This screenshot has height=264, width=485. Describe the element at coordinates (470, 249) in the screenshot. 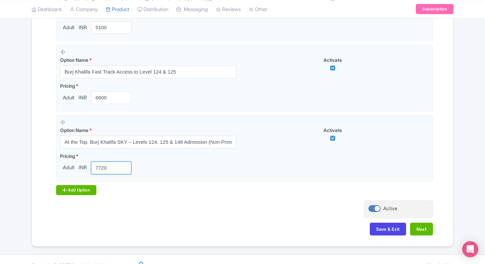

I see `div: Open Intercom Messenger` at that location.